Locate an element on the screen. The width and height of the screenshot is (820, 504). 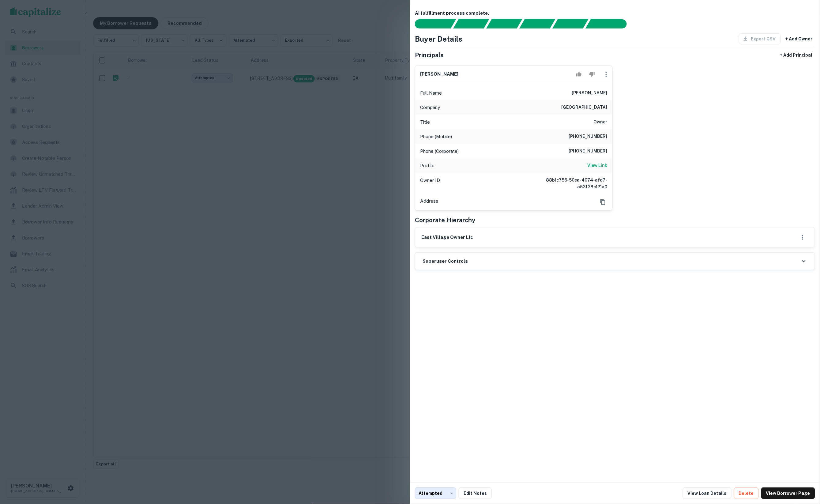
a: View Link is located at coordinates (597, 166).